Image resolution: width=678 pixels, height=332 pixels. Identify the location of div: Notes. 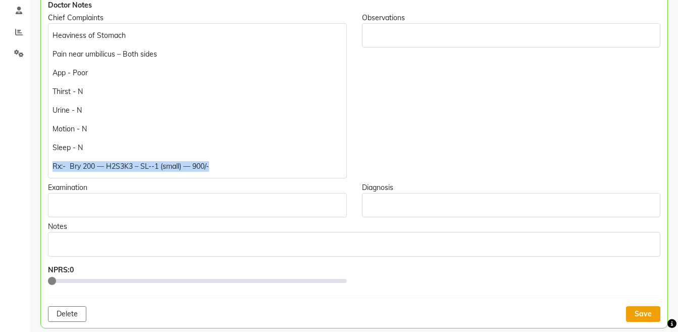
(354, 226).